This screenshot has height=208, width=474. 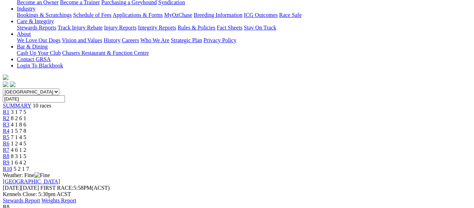 What do you see at coordinates (130, 40) in the screenshot?
I see `a: Careers` at bounding box center [130, 40].